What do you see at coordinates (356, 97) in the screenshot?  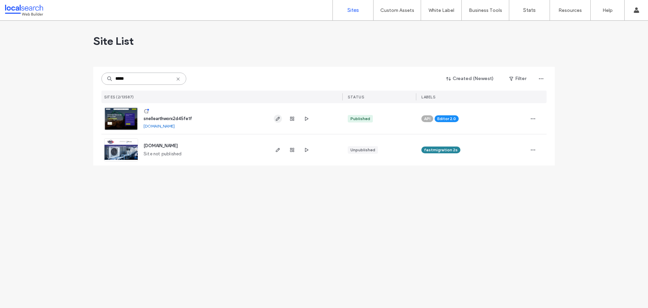 I see `span: STATUS` at bounding box center [356, 97].